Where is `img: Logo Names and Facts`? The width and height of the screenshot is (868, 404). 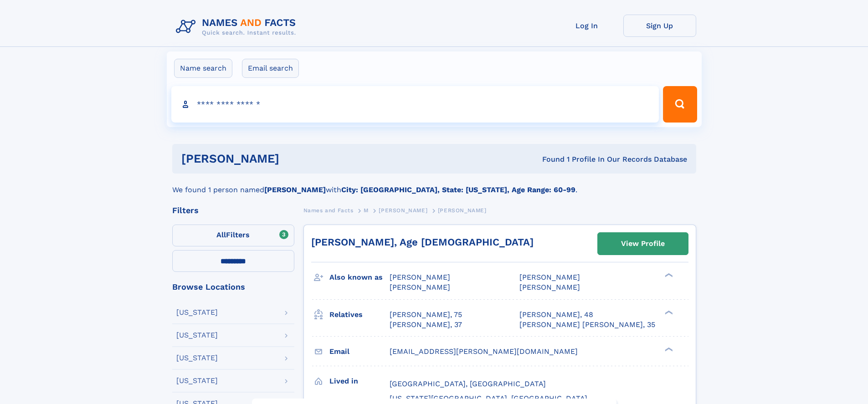
img: Logo Names and Facts is located at coordinates (238, 27).